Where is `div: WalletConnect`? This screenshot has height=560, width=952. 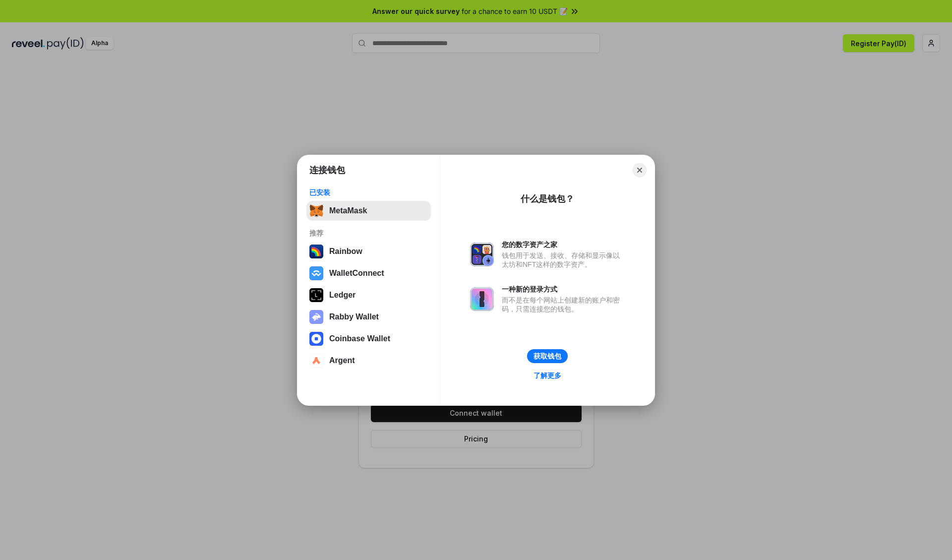
div: WalletConnect is located at coordinates (357, 273).